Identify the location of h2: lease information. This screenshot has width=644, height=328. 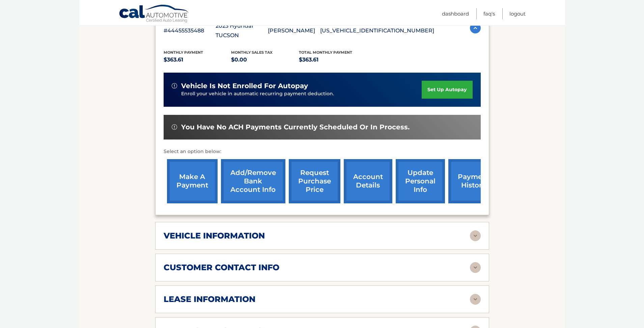
(210, 299).